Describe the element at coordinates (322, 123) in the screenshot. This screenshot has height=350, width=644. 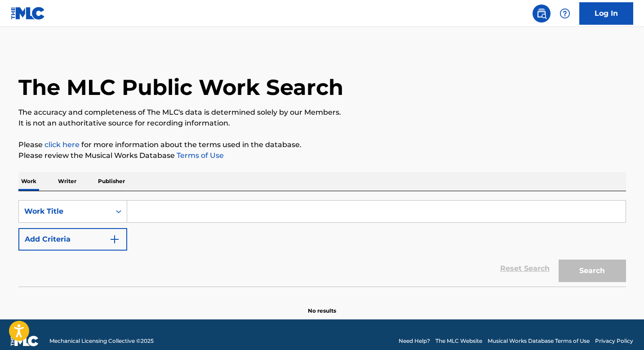
I see `p: It is not an authoritative source for recording information.` at that location.